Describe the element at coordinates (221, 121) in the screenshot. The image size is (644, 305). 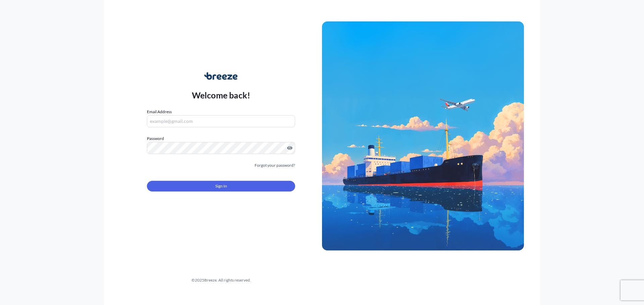
I see `input: example@gmail.com` at that location.